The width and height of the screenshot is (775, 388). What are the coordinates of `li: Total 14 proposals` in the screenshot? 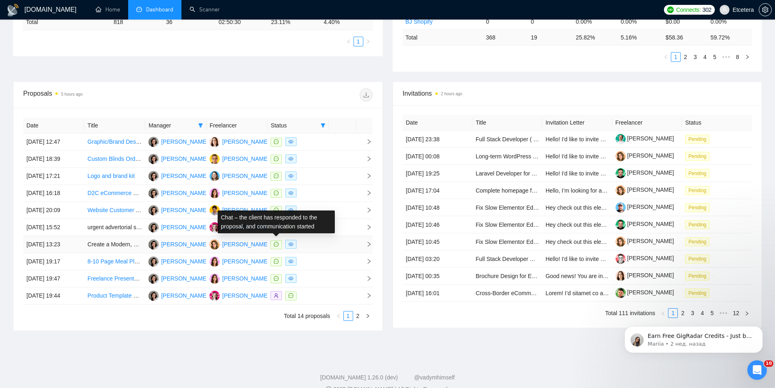 It's located at (307, 316).